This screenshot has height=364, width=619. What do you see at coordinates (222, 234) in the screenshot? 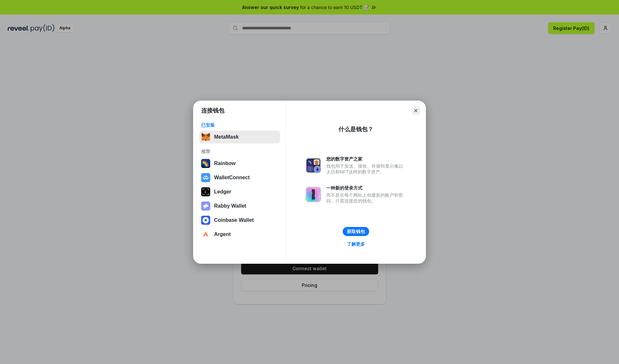
I see `div: Argent` at bounding box center [222, 234].